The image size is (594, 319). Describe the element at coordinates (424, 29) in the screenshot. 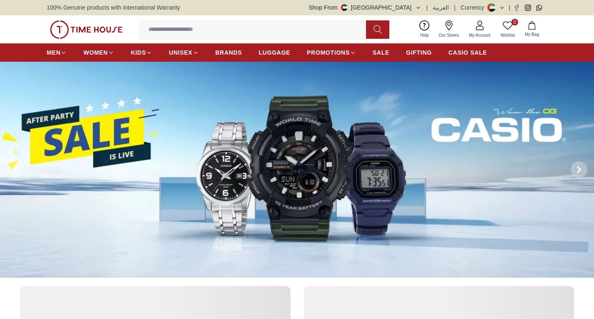

I see `a: Help` at that location.